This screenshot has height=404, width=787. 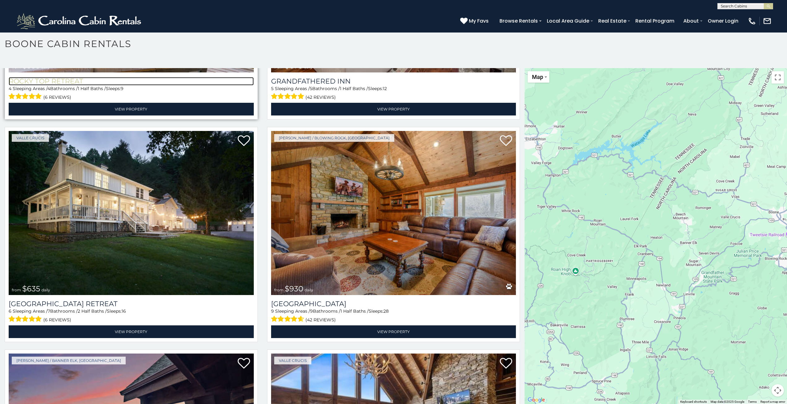 I want to click on a: Appalachian Mountain Lodge from $930 daily, so click(x=394, y=213).